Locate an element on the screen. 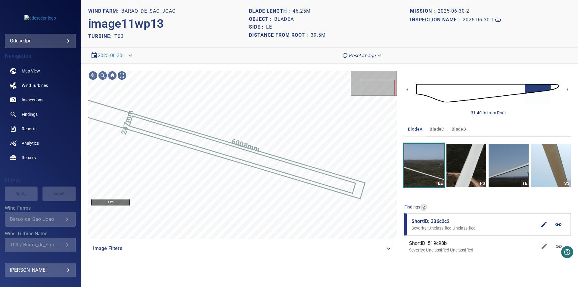  a: windturbines noActive is located at coordinates (40, 85).